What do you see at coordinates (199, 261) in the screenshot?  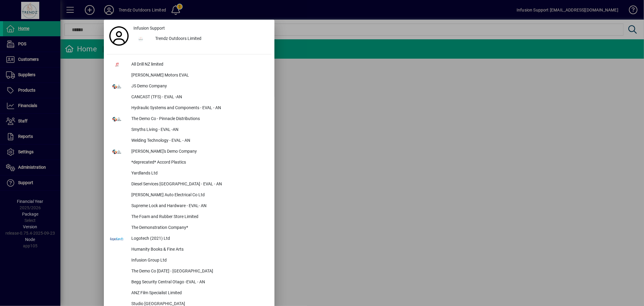 I see `div: Infusion Group Ltd` at bounding box center [199, 261].